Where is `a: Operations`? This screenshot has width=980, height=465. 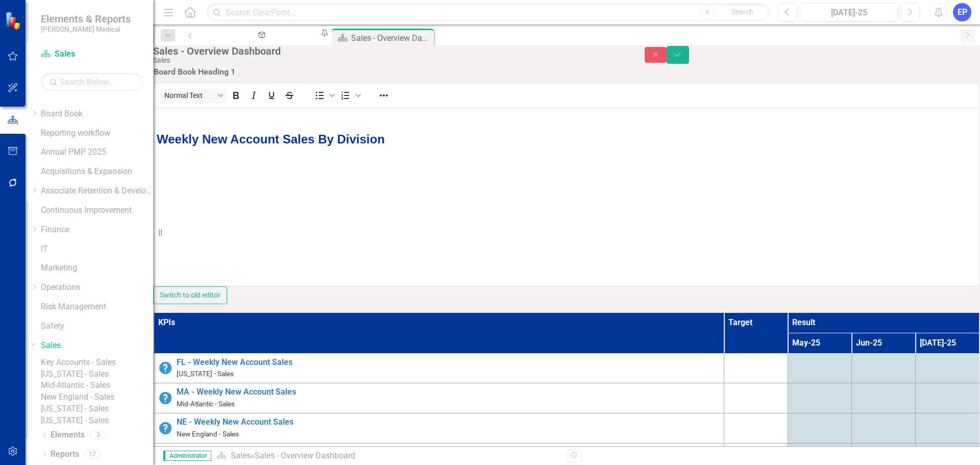 a: Operations is located at coordinates (97, 287).